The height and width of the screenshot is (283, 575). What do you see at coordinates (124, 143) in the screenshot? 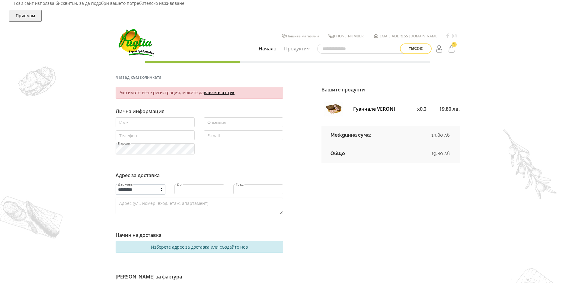
I see `label: Парола` at bounding box center [124, 143].